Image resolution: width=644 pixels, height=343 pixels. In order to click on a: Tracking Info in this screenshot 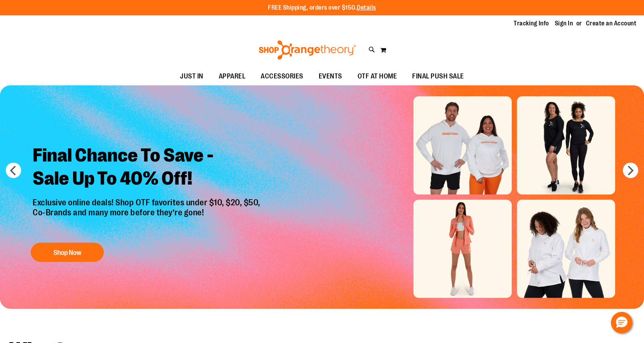, I will do `click(531, 23)`.